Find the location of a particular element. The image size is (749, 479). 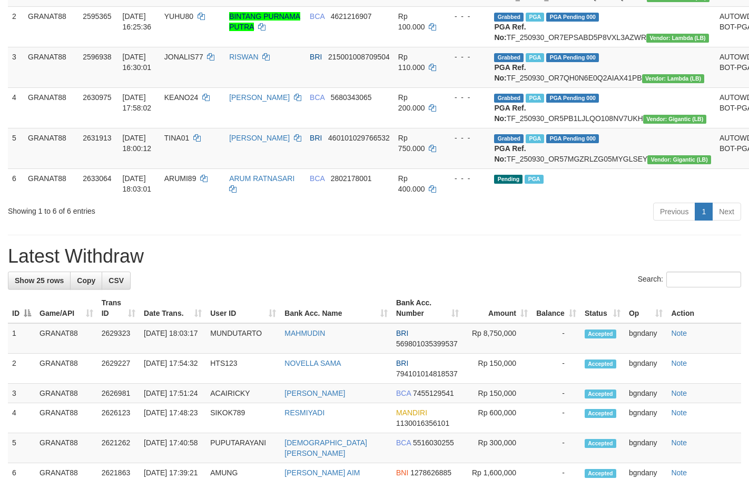

span: Vendor URL: https://dashboard.q2checkout.com/secure is located at coordinates (677, 38).